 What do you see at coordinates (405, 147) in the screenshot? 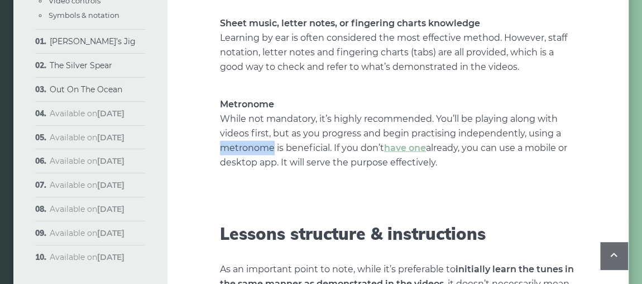
I see `a: have one` at bounding box center [405, 147].